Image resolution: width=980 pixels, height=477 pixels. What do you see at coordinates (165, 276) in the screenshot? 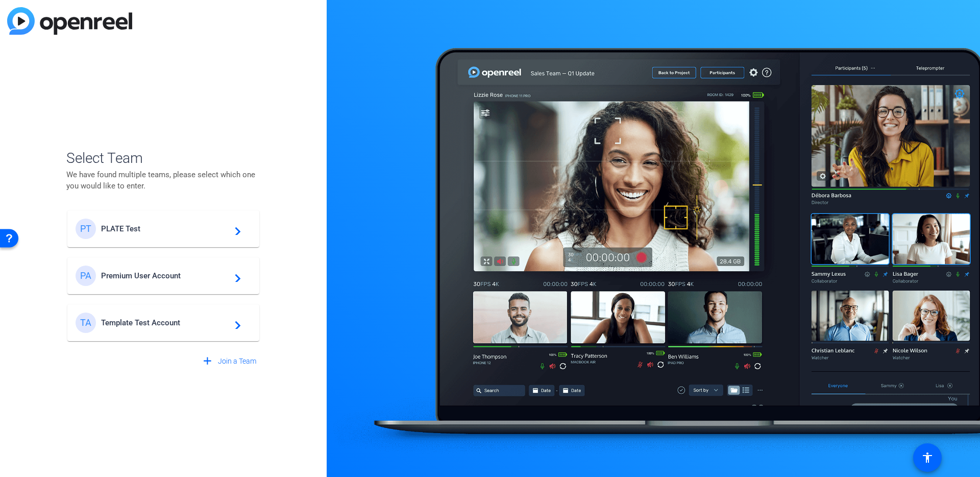
I see `span: Premium User Account` at bounding box center [165, 276].